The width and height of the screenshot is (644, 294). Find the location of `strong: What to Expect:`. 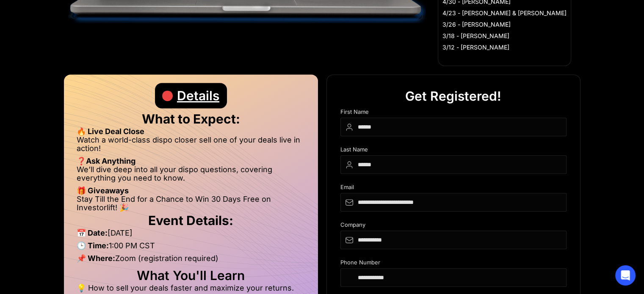

strong: What to Expect: is located at coordinates (191, 119).